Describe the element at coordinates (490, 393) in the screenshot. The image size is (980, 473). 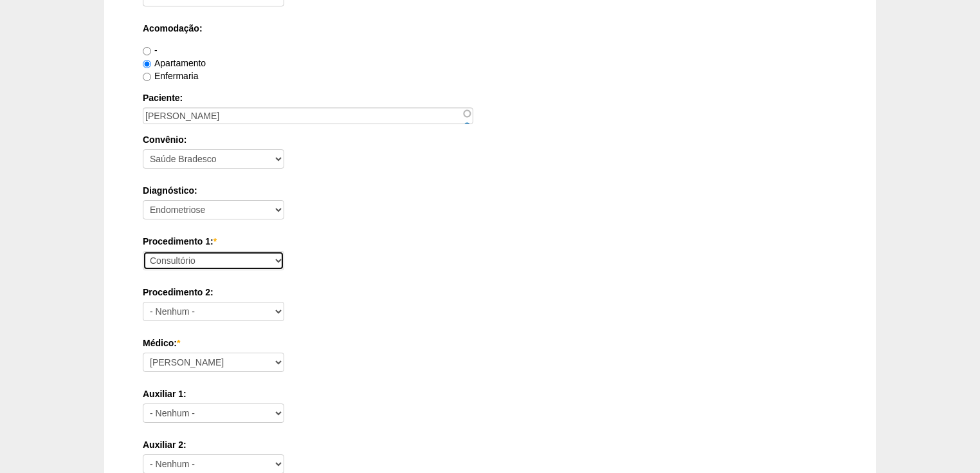
I see `label: Auxiliar 1:` at that location.